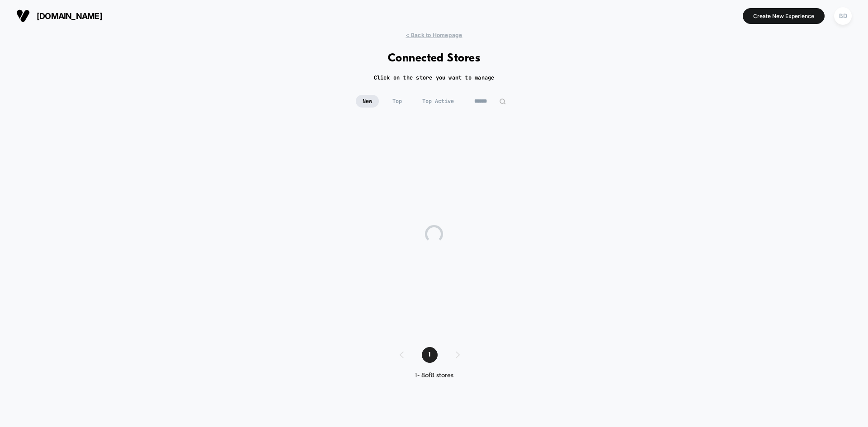 This screenshot has width=868, height=427. What do you see at coordinates (502, 101) in the screenshot?
I see `img: edit` at bounding box center [502, 101].